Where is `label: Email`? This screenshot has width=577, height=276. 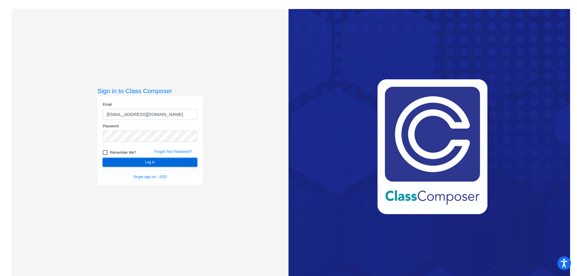 label: Email is located at coordinates (107, 104).